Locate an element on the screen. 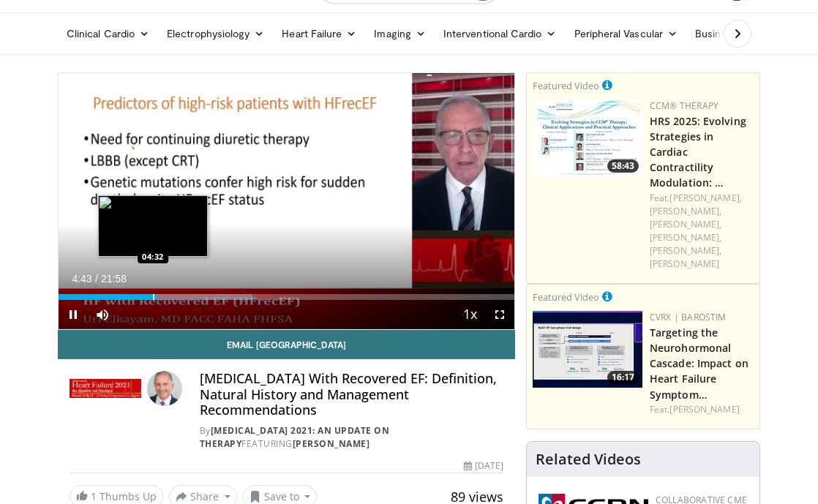 This screenshot has height=504, width=818. img: Avatar is located at coordinates (165, 389).